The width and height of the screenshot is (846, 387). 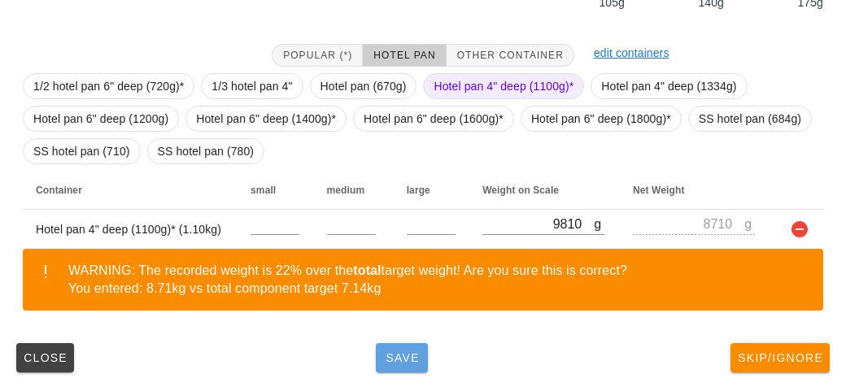 I want to click on button: Save, so click(x=402, y=358).